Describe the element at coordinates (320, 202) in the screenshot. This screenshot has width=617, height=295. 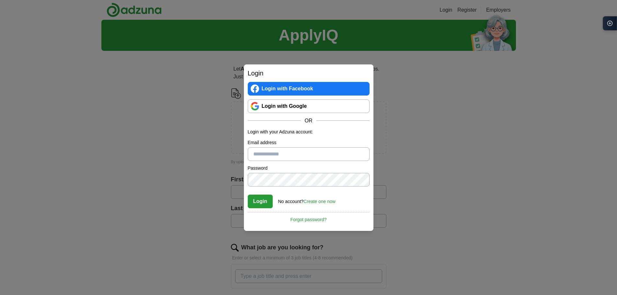
I see `a: Create one now` at that location.